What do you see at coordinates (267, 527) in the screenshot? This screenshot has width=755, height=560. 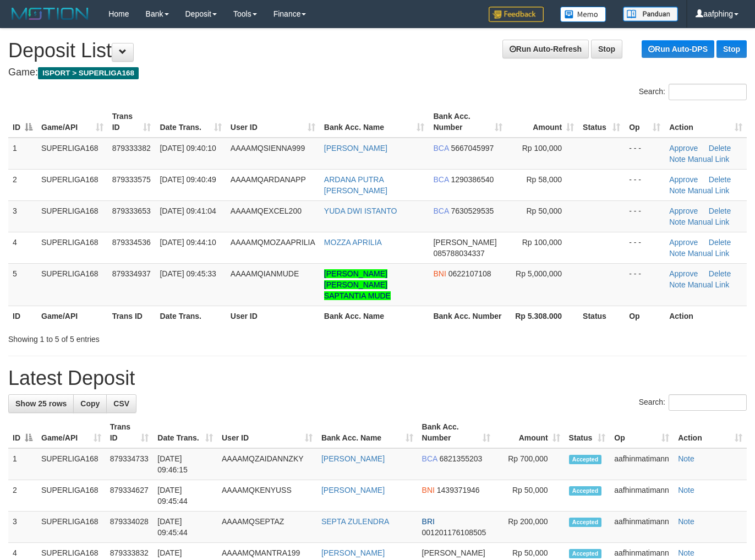 I see `td: AAAAMQSEPTAZ` at bounding box center [267, 527].